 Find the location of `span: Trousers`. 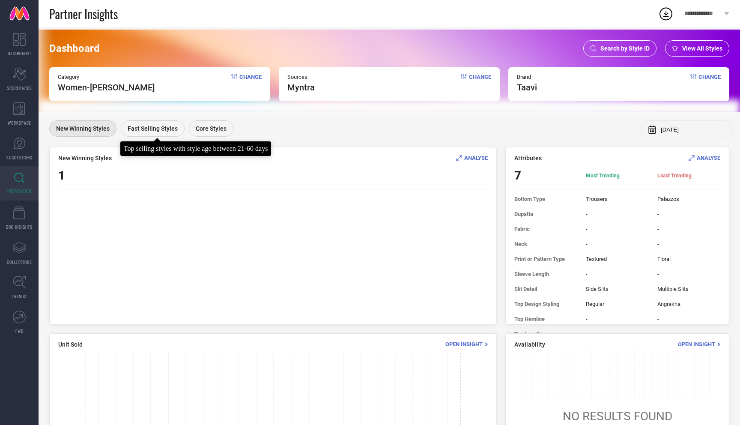

span: Trousers is located at coordinates (617, 199).